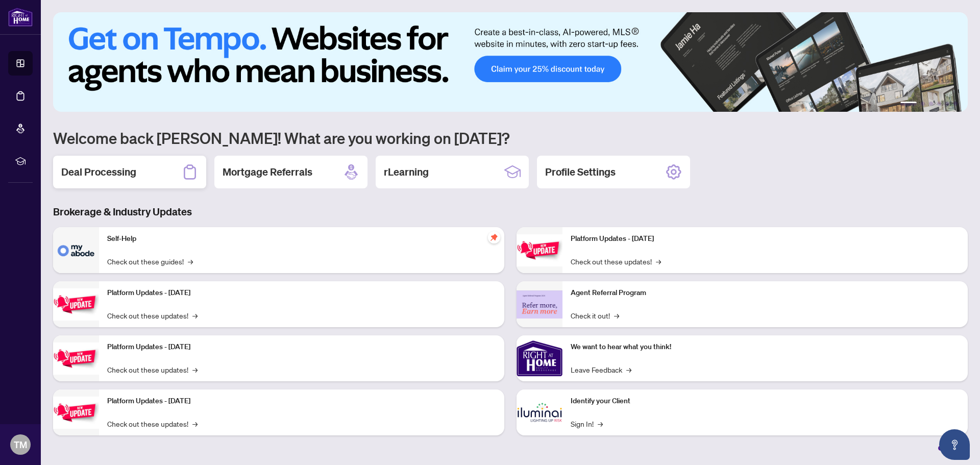 This screenshot has width=980, height=465. Describe the element at coordinates (954, 444) in the screenshot. I see `button: Open asap` at that location.